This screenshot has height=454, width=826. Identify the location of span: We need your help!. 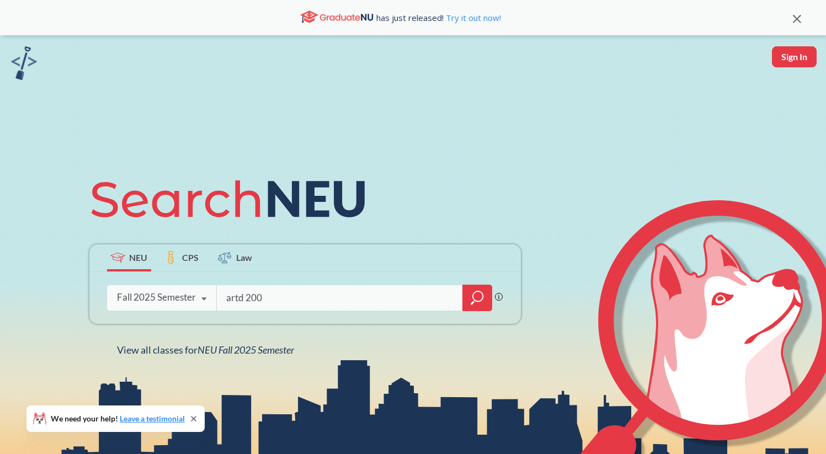
(118, 419).